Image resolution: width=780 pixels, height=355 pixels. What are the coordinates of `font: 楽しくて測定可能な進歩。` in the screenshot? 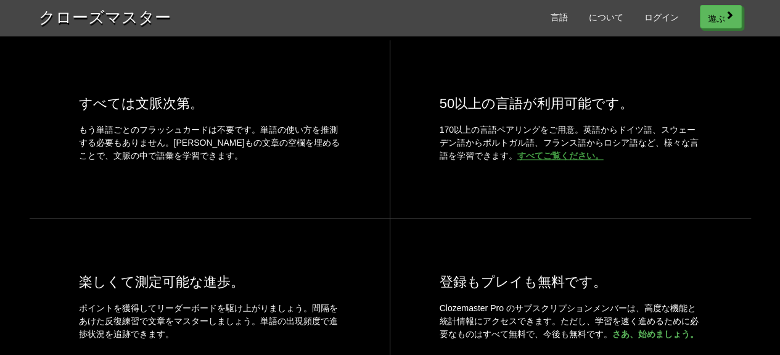 It's located at (162, 281).